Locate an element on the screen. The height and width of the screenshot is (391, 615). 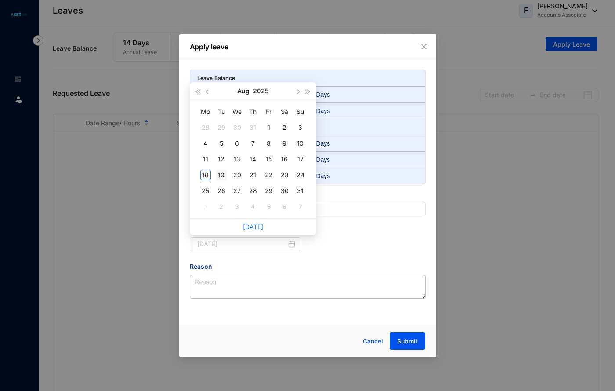
button: Aug is located at coordinates (243, 91).